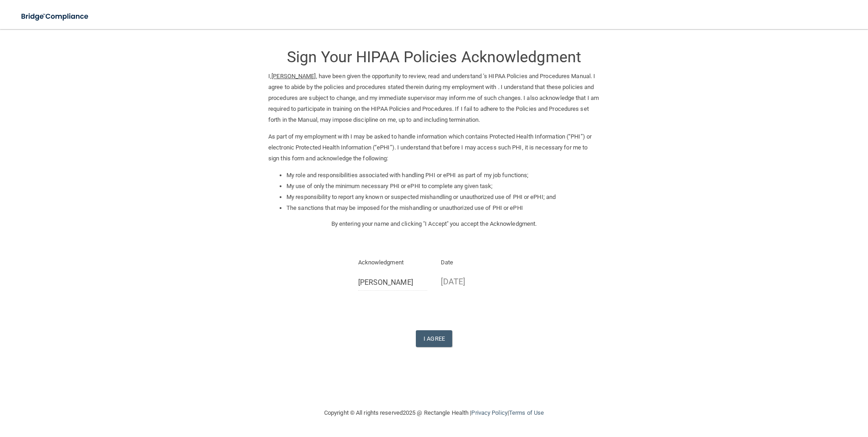  Describe the element at coordinates (56, 16) in the screenshot. I see `img: bridge_compliance_login_screen.278c3ca4.svg` at that location.